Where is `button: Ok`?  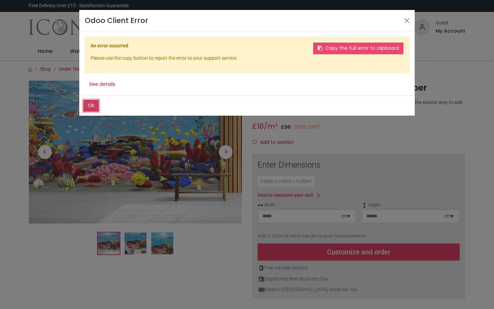
button: Ok is located at coordinates (91, 106).